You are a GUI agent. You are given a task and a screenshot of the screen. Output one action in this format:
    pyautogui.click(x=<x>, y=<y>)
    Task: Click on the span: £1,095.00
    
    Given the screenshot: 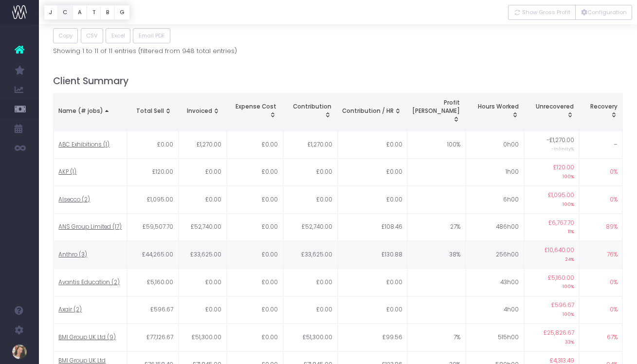 What is the action you would take?
    pyautogui.click(x=561, y=196)
    